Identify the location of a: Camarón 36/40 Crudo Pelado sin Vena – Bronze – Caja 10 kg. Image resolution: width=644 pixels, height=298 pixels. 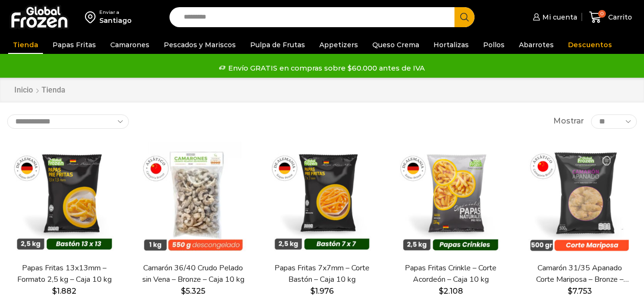
(194, 274).